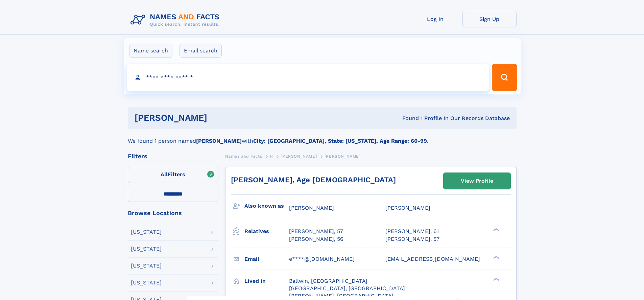  What do you see at coordinates (308, 77) in the screenshot?
I see `input: search input` at bounding box center [308, 77].